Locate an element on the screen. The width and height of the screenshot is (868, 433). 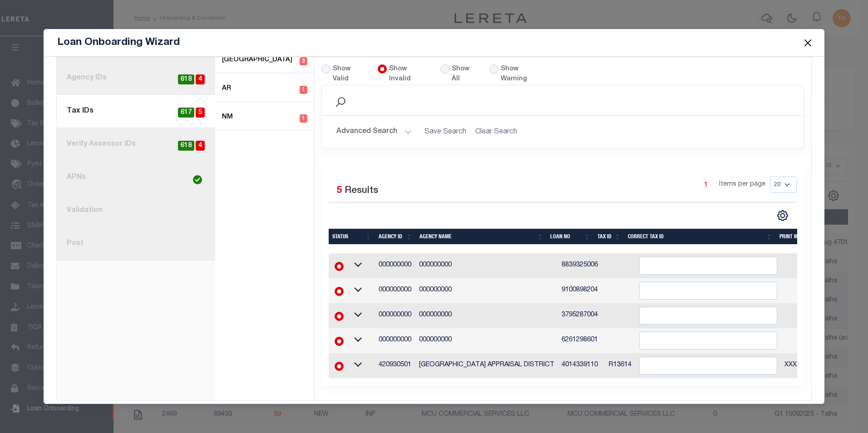
th: Correct Tax ID: activate to sort column ascending is located at coordinates (700, 237).